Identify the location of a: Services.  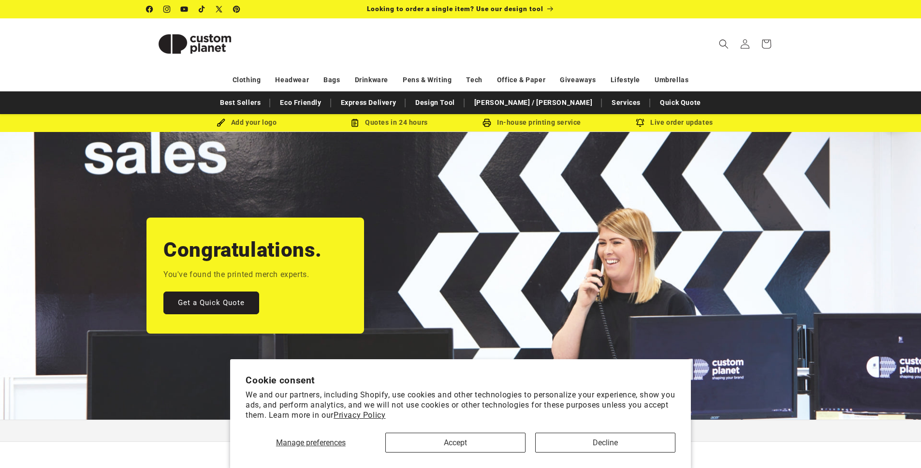
(626, 102).